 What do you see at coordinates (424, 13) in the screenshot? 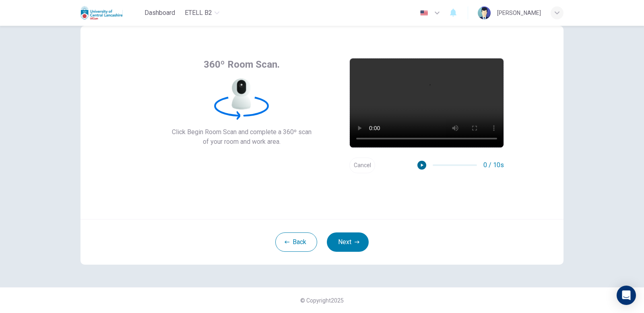
I see `img: en` at bounding box center [424, 13].